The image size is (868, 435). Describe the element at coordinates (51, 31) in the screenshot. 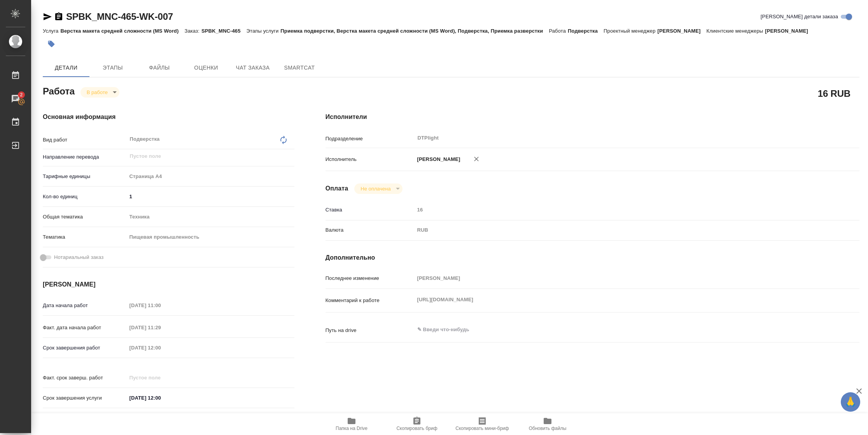

I see `p: Услуга` at that location.